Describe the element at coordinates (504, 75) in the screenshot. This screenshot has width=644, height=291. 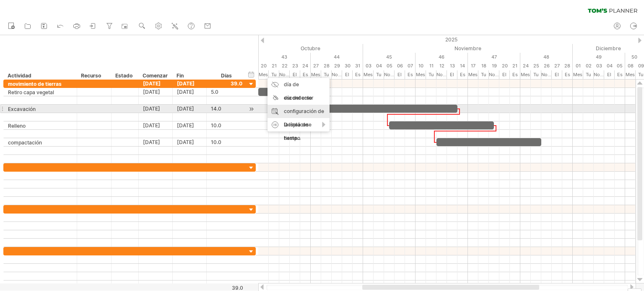
I see `div: Jueves, 20 de noviembre de 2025` at that location.